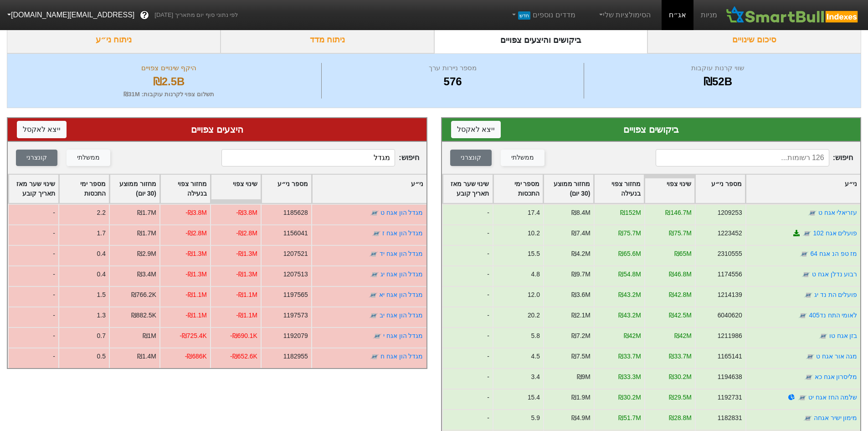 This screenshot has height=431, width=868. Describe the element at coordinates (535, 418) in the screenshot. I see `div: 5.9` at that location.